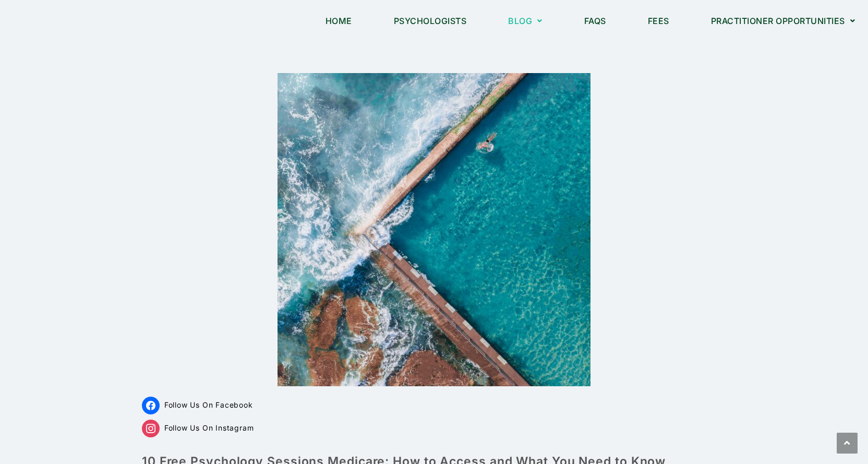 The image size is (868, 464). I want to click on a: Fees, so click(658, 21).